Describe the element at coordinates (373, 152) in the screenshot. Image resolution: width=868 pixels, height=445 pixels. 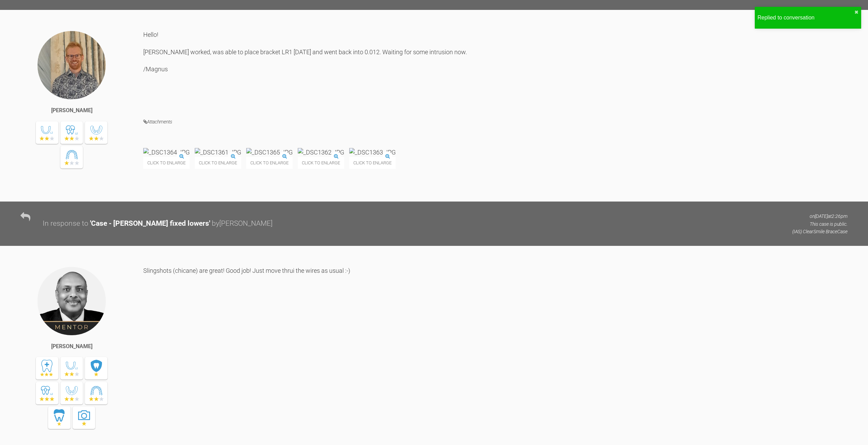
I see `img: _DSC1363.JPG` at that location.